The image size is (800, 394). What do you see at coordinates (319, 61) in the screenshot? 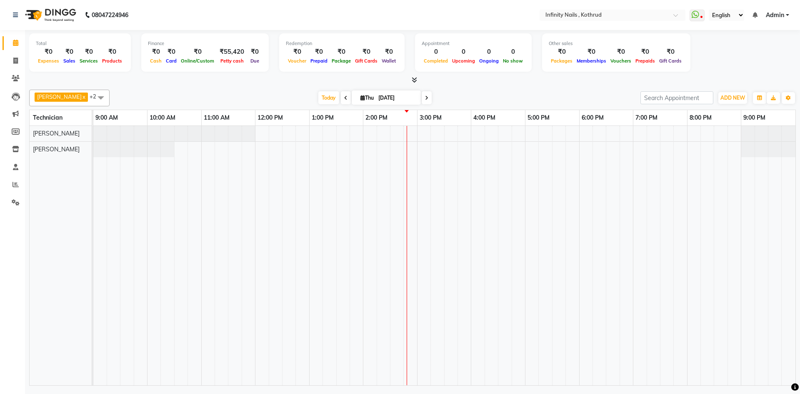
I see `span: Prepaid` at bounding box center [319, 61].